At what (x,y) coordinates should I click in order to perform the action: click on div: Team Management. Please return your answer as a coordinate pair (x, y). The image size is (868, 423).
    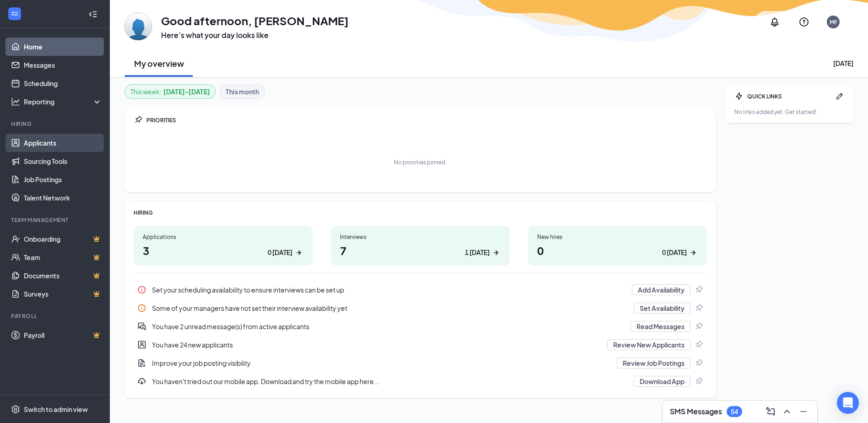
    Looking at the image, I should click on (56, 219).